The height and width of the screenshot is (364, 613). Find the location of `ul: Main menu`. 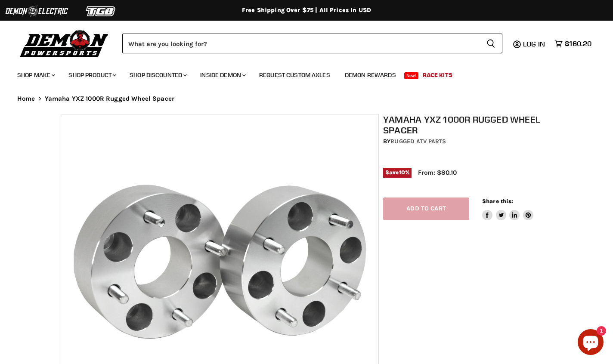

ul: Main menu is located at coordinates (300, 74).